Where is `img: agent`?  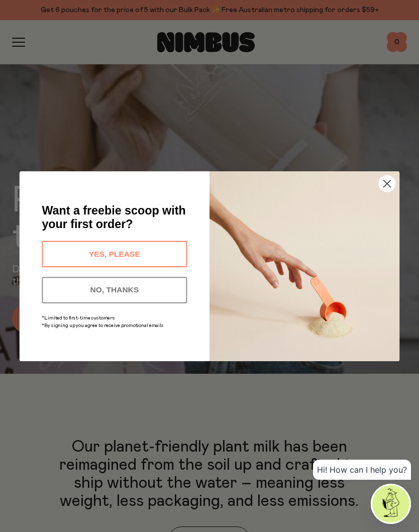
img: agent is located at coordinates (391, 504).